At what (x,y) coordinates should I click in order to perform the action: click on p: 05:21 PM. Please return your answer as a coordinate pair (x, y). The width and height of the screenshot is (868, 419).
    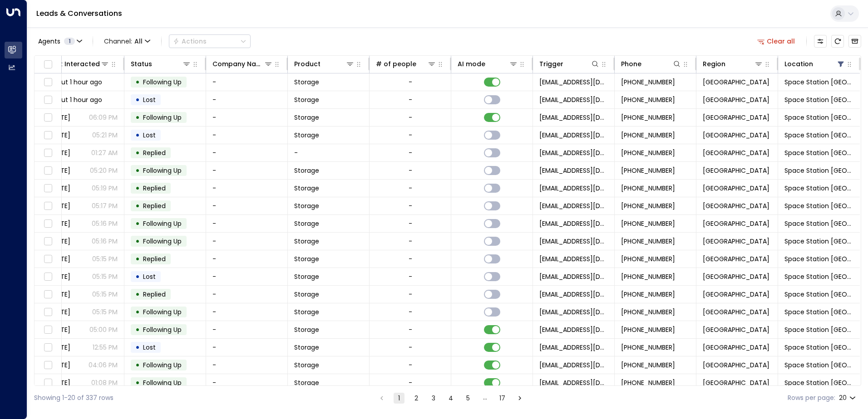
    Looking at the image, I should click on (105, 135).